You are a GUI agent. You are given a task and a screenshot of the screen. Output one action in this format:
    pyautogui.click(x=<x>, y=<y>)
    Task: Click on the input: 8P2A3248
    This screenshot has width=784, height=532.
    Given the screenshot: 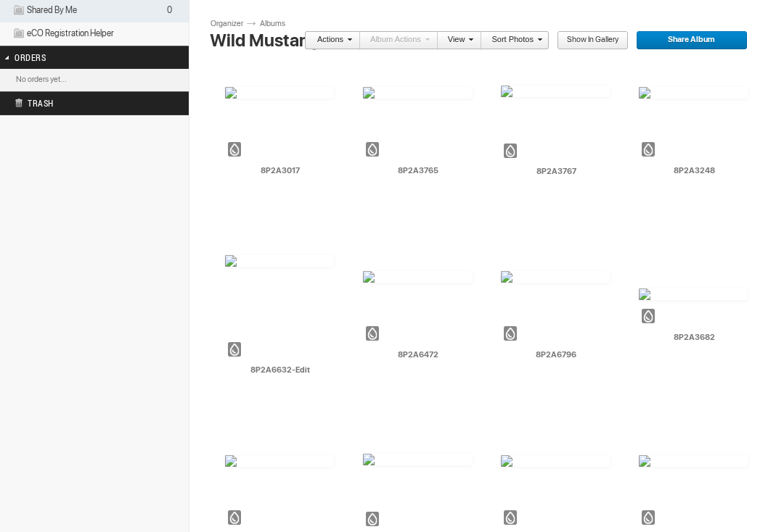 What is the action you would take?
    pyautogui.click(x=694, y=171)
    